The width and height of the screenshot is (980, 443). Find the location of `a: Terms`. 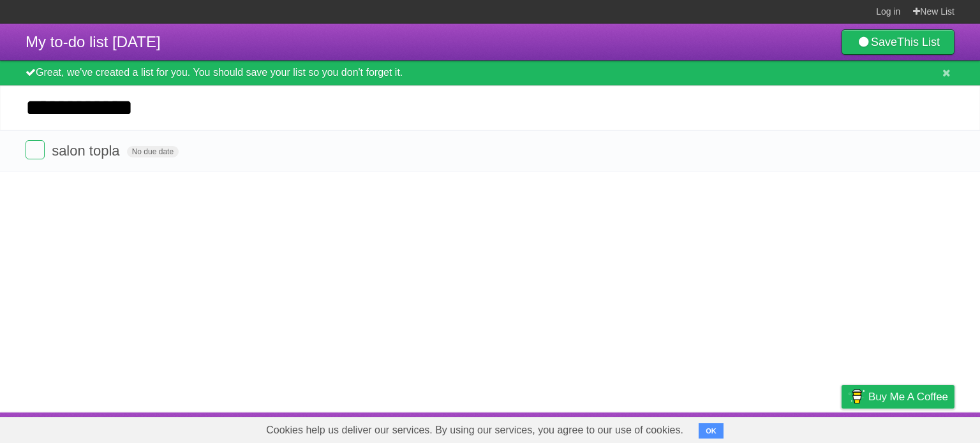

a: Terms is located at coordinates (795, 428).